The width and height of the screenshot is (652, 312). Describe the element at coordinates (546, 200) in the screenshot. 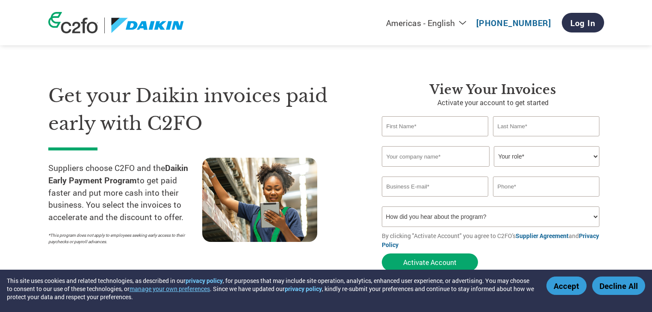

I see `div: Inavlid Phone Number` at that location.